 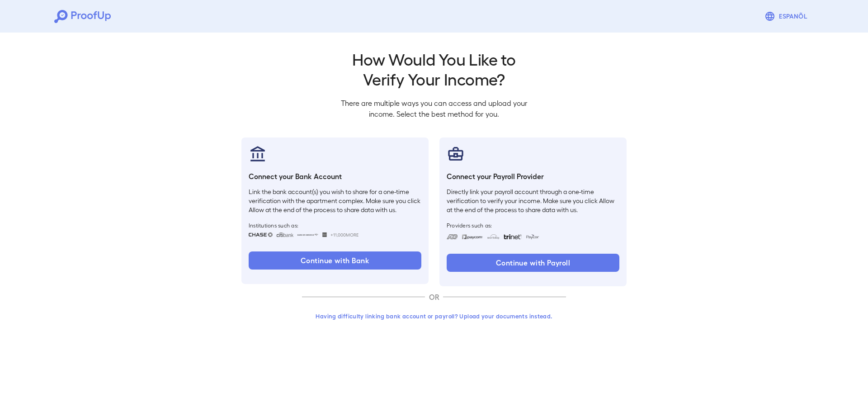 I want to click on p: OR, so click(x=434, y=297).